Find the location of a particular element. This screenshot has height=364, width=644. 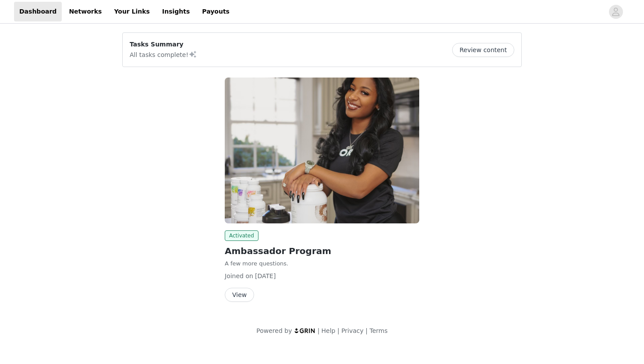

a: View is located at coordinates (240, 295).